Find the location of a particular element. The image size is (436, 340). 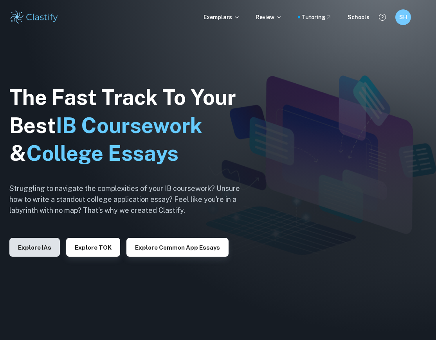

img: Clastify logo is located at coordinates (34, 17).